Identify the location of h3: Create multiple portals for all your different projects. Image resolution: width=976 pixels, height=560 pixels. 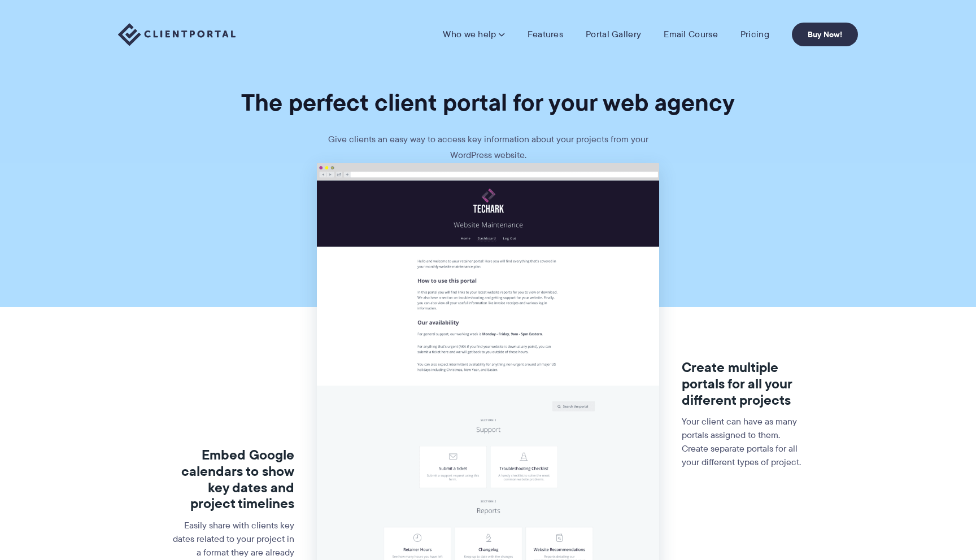
(743, 384).